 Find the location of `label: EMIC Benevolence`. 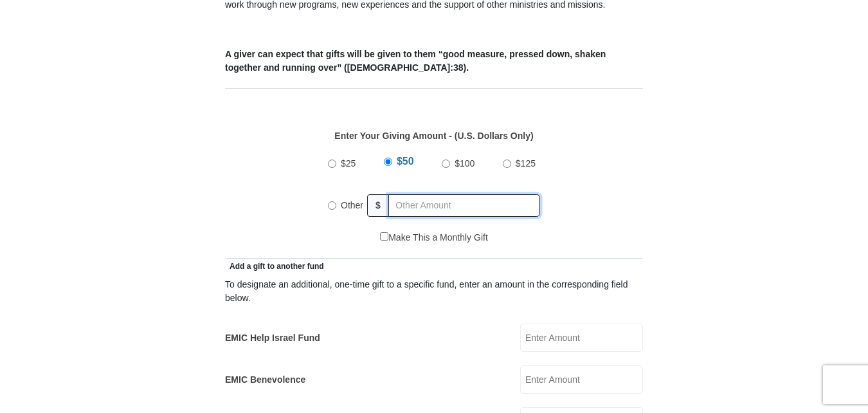

label: EMIC Benevolence is located at coordinates (265, 380).